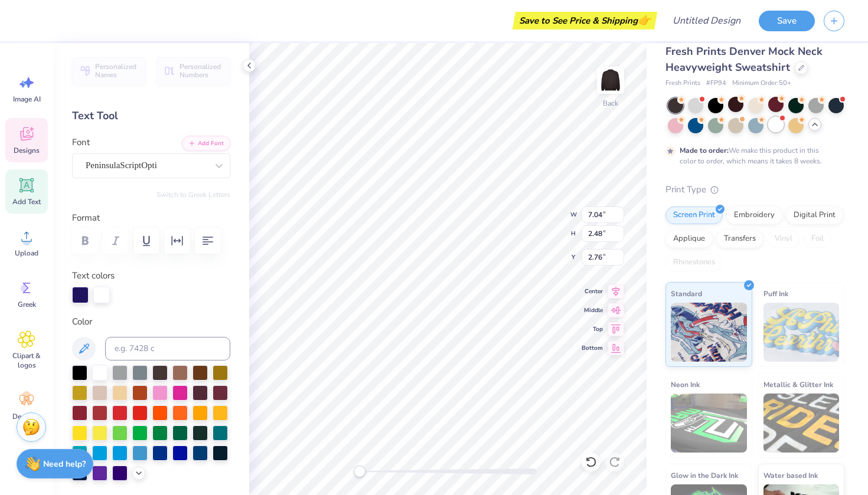 The height and width of the screenshot is (495, 868). What do you see at coordinates (611, 80) in the screenshot?
I see `img: Back` at bounding box center [611, 80].